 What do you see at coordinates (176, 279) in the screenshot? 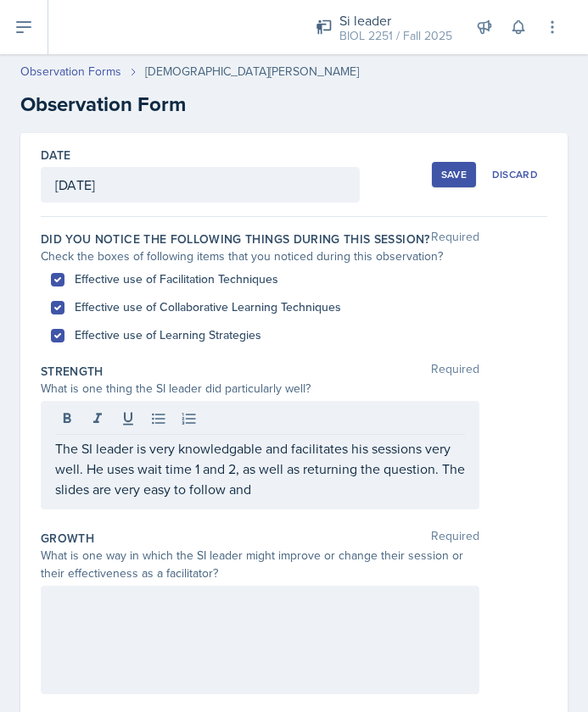
I see `label: Effective use of Facilitation Techniques` at bounding box center [176, 279].